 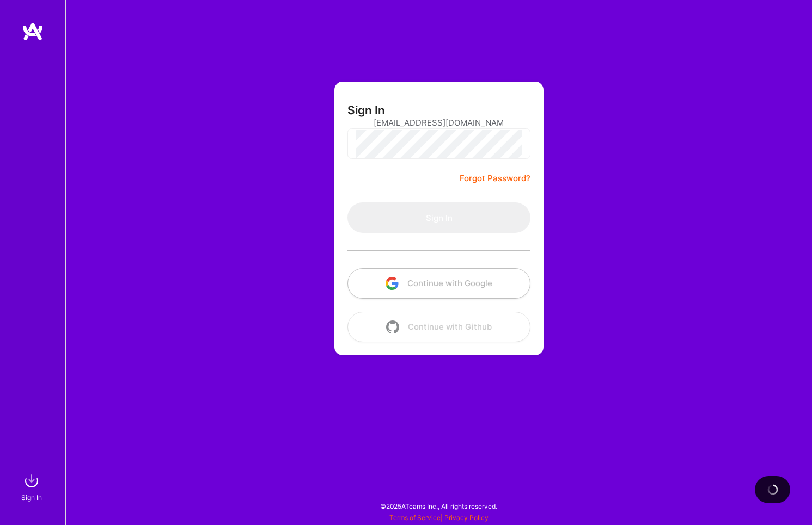 I want to click on a: Privacy Policy, so click(x=466, y=517).